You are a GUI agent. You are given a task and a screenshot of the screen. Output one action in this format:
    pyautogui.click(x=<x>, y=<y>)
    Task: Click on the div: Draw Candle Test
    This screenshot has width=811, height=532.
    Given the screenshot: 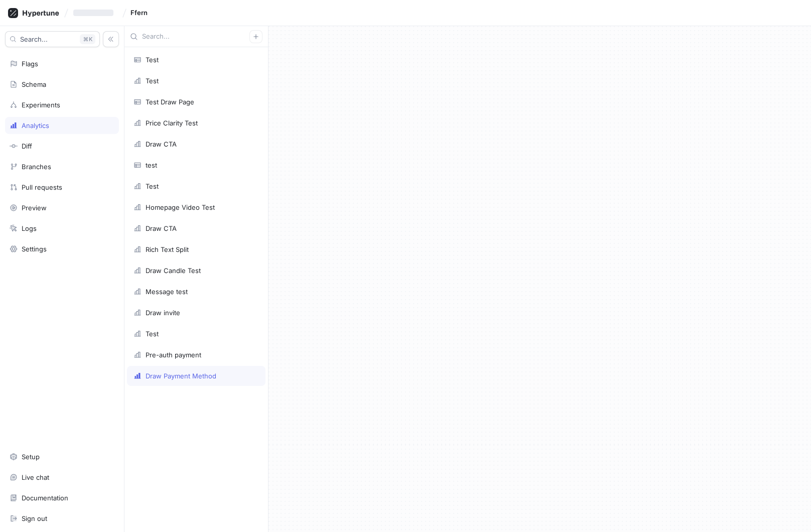 What is the action you would take?
    pyautogui.click(x=173, y=271)
    